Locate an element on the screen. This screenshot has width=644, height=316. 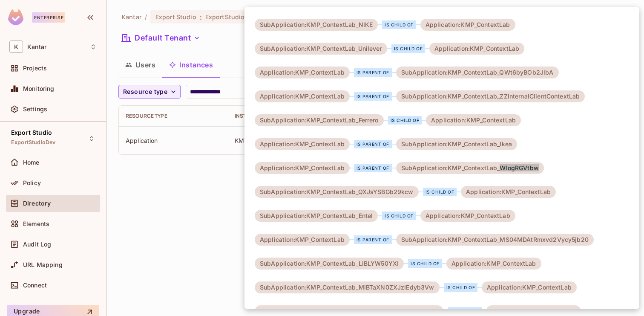
div: SubApplication:KMP_ContextLab_Ikea is located at coordinates (457, 144).